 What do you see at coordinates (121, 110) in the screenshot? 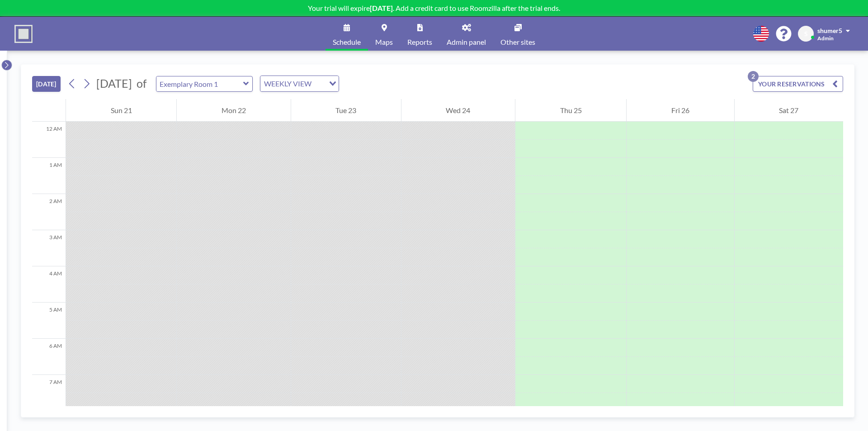
I see `div: Sun 21` at bounding box center [121, 110].